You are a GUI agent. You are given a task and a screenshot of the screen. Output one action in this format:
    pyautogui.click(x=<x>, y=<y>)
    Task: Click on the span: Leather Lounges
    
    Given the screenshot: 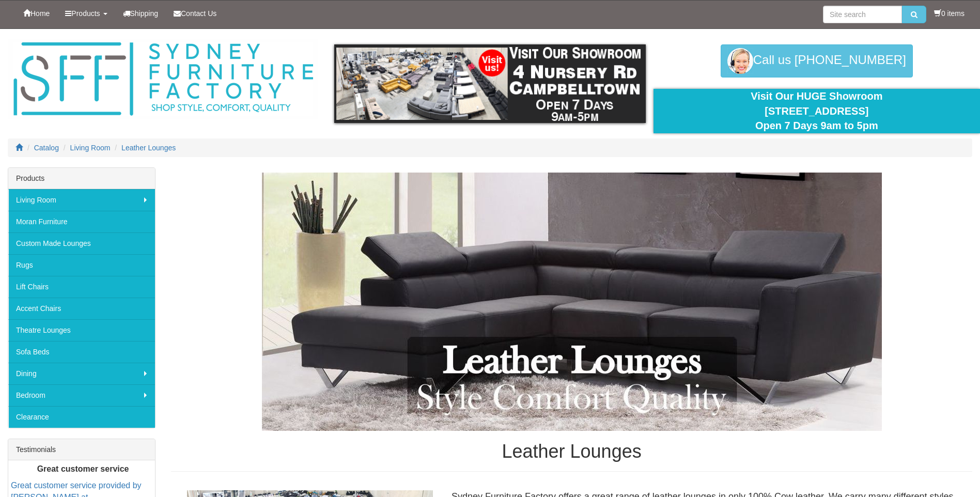 What is the action you would take?
    pyautogui.click(x=149, y=148)
    